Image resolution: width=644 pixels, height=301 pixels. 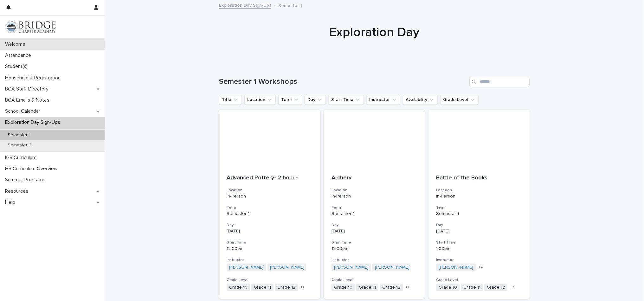 What do you see at coordinates (315, 100) in the screenshot?
I see `button: Day` at bounding box center [315, 100].